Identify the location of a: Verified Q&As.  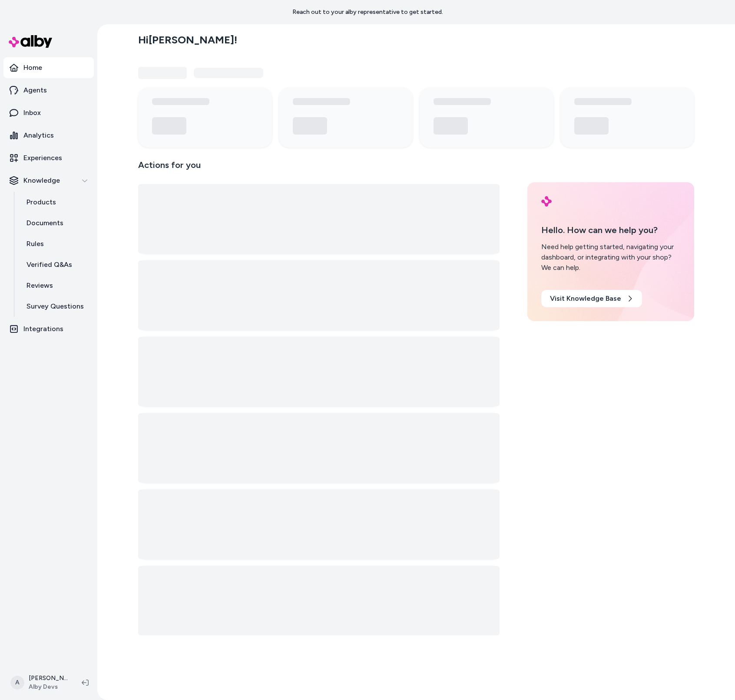
(56, 264).